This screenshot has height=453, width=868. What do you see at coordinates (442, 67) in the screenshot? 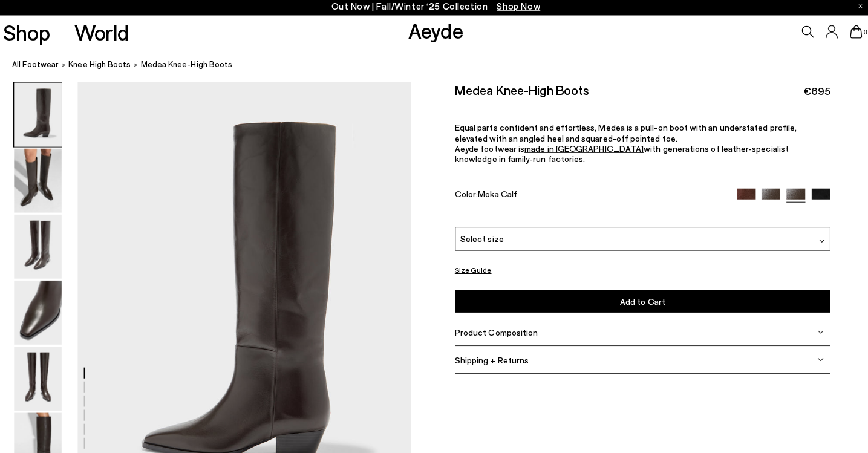
I see `nav: breadcrumb` at bounding box center [442, 67].